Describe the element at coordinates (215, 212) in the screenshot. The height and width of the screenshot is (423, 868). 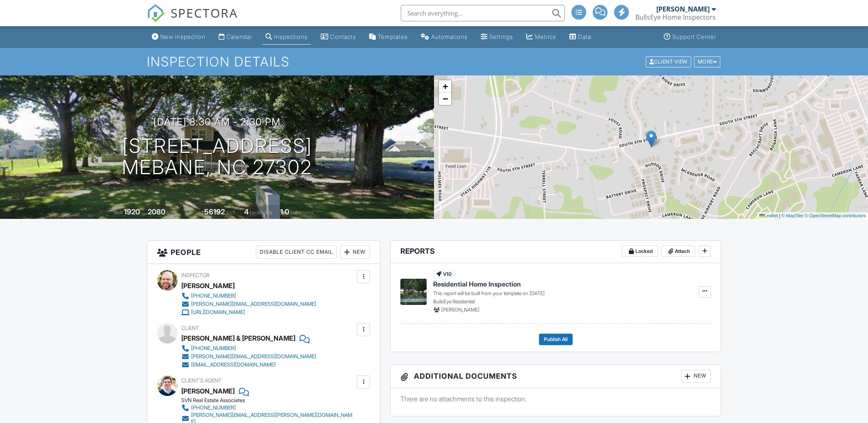
I see `div: 56192` at that location.